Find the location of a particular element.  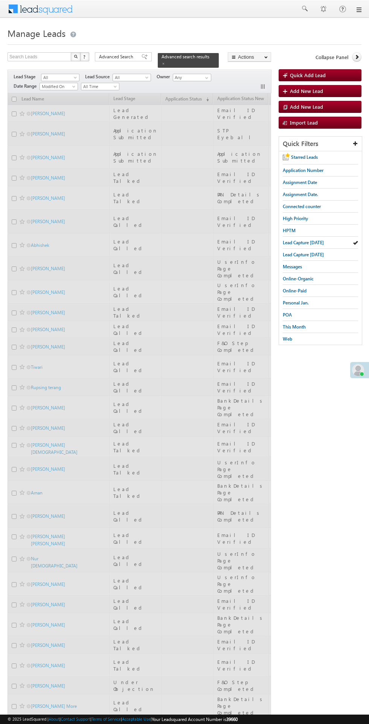

span: Assignment Date is located at coordinates (299, 182).